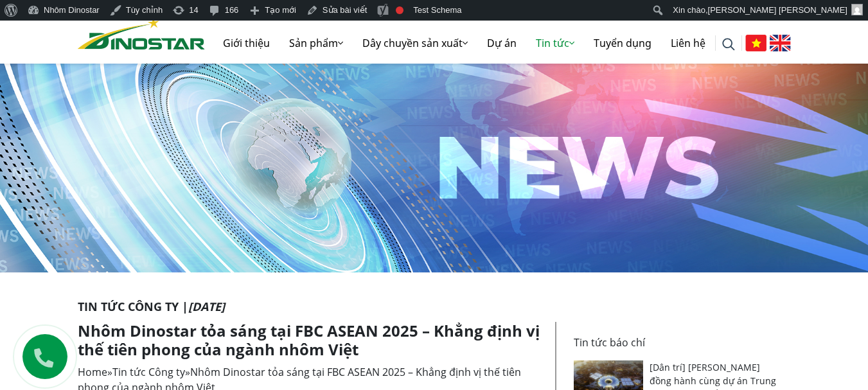 Image resolution: width=868 pixels, height=390 pixels. What do you see at coordinates (688, 43) in the screenshot?
I see `a: Liên hệ` at bounding box center [688, 43].